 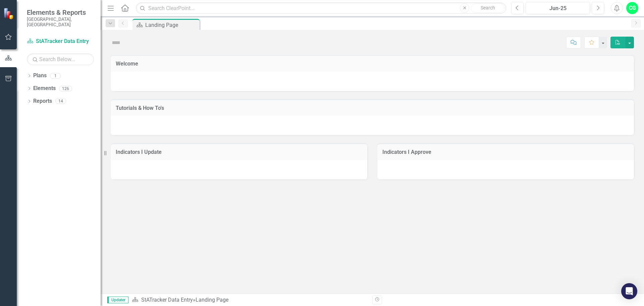 I want to click on div: 1, so click(x=55, y=75).